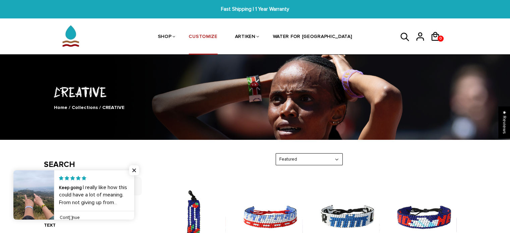 The image size is (510, 233). Describe the element at coordinates (203, 37) in the screenshot. I see `a: CUSTOMIZE` at that location.